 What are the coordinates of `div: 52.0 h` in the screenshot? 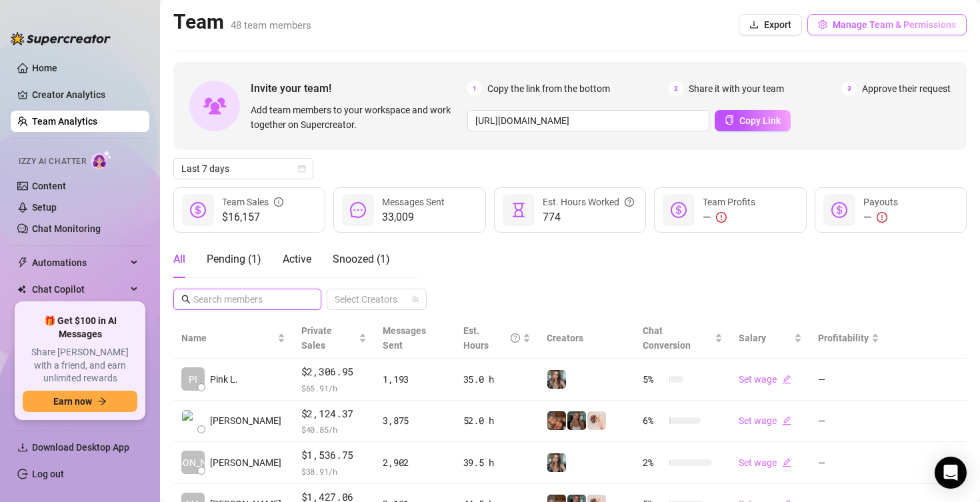 It's located at (496, 421).